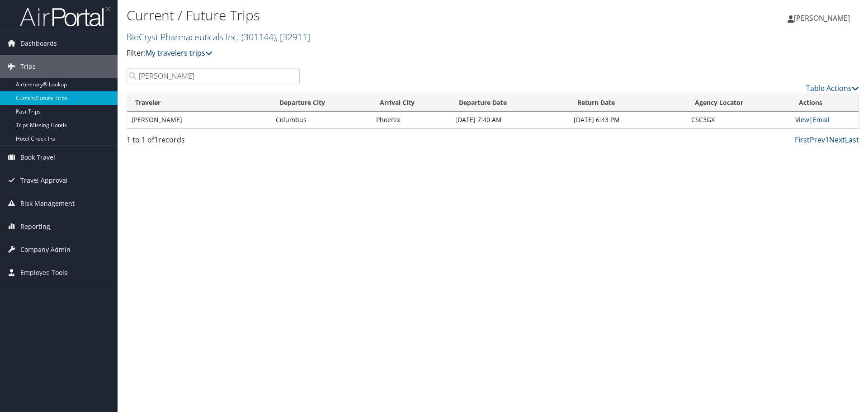 The height and width of the screenshot is (412, 868). I want to click on th: Arrival City: activate to sort column ascending, so click(411, 103).